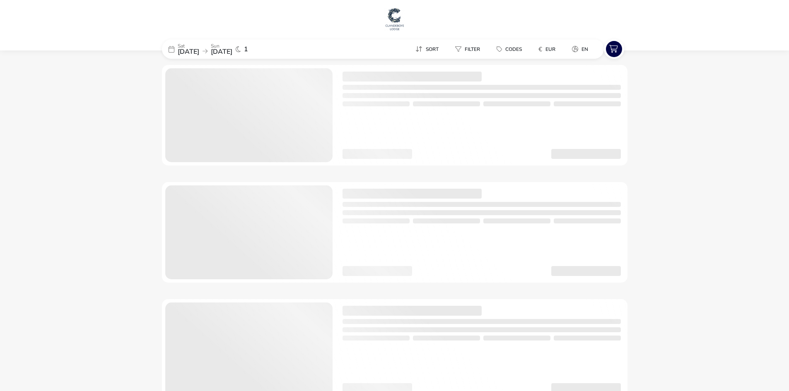 The width and height of the screenshot is (789, 391). Describe the element at coordinates (222, 46) in the screenshot. I see `p: Sun` at that location.